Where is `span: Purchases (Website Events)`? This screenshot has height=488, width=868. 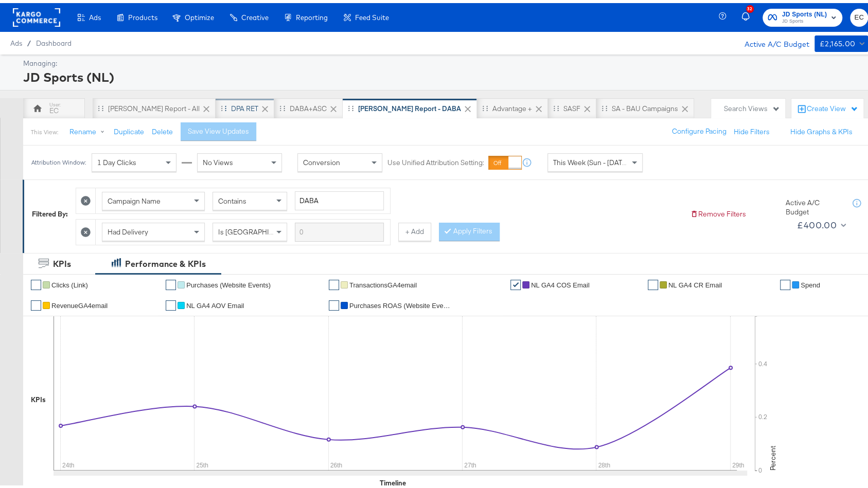 span: Purchases (Website Events) is located at coordinates (228, 282).